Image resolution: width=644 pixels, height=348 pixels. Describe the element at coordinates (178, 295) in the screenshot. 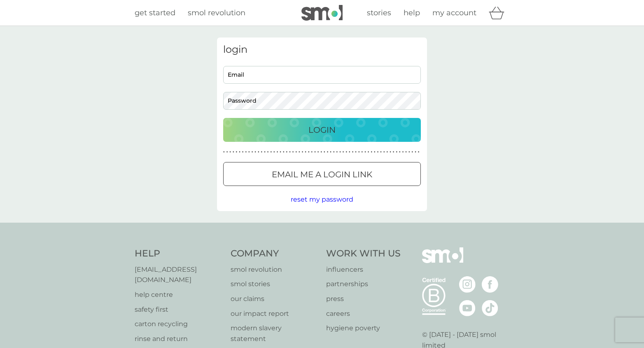

I see `a: help centre` at that location.